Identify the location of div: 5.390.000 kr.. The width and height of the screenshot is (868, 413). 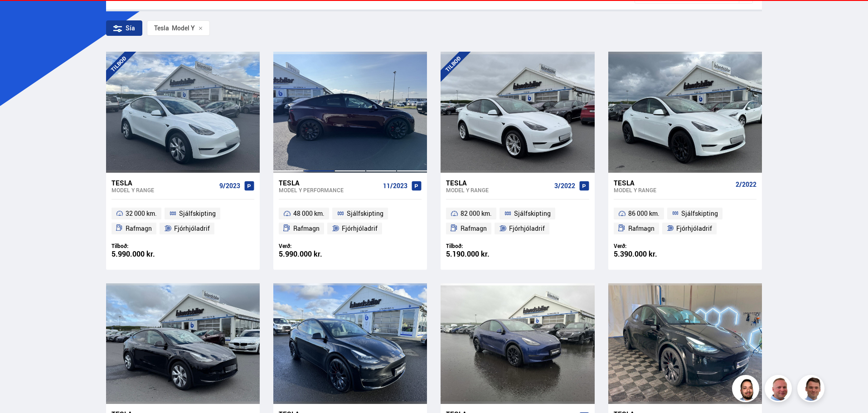
(650, 254).